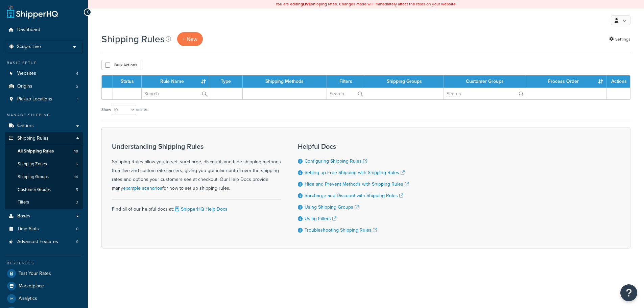 The width and height of the screenshot is (644, 308). Describe the element at coordinates (44, 263) in the screenshot. I see `div: Resources` at that location.